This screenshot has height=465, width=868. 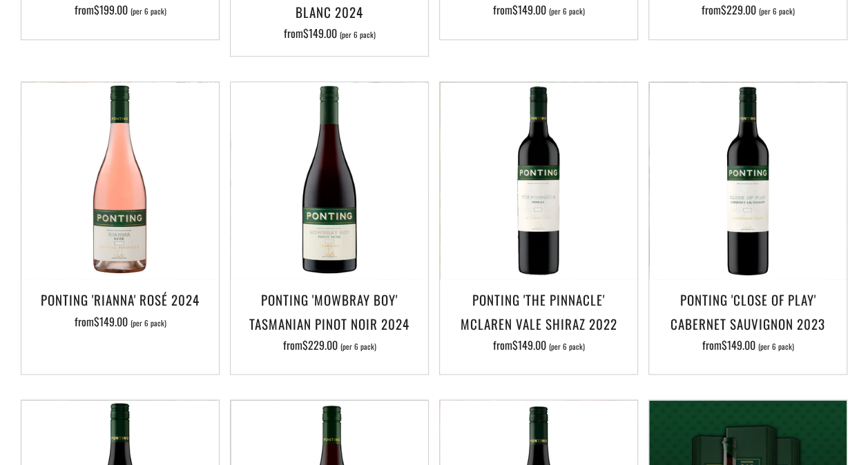 I want to click on h3: Ponting 'Rianna' Rosé 2024, so click(x=120, y=300).